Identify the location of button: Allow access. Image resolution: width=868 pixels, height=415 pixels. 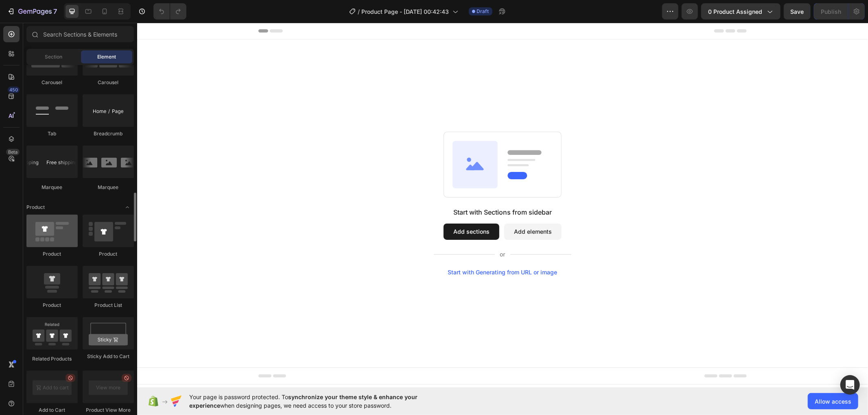
(833, 401).